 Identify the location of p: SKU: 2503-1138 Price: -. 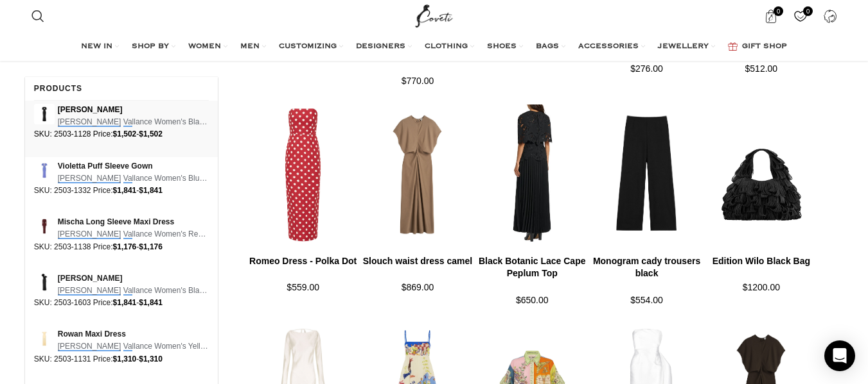
(122, 247).